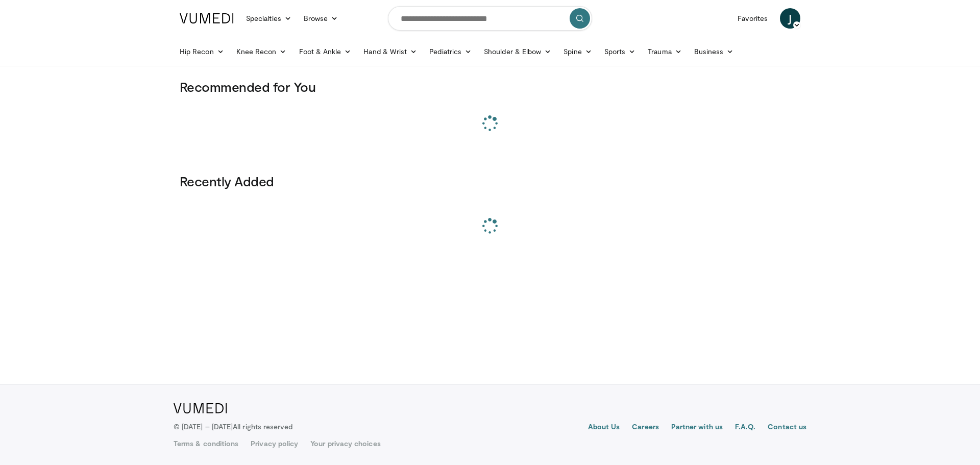 This screenshot has width=980, height=465. I want to click on a: J, so click(790, 19).